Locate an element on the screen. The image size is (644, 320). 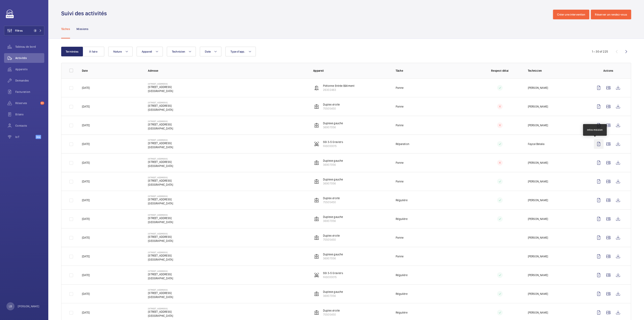
span: Nature is located at coordinates (117, 51).